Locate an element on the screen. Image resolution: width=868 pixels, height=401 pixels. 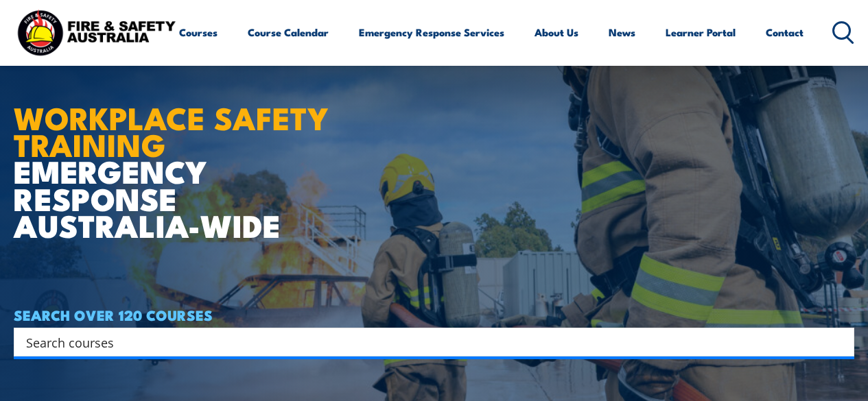
button: Search magnifier button is located at coordinates (840, 342).